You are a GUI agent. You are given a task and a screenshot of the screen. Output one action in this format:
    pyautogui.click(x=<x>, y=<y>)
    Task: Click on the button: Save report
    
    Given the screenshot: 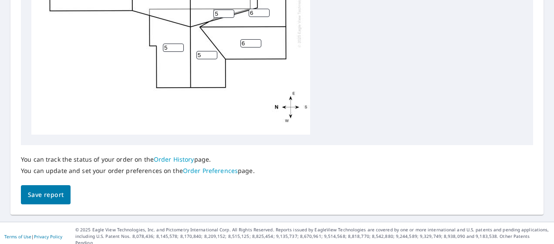 What is the action you would take?
    pyautogui.click(x=46, y=195)
    